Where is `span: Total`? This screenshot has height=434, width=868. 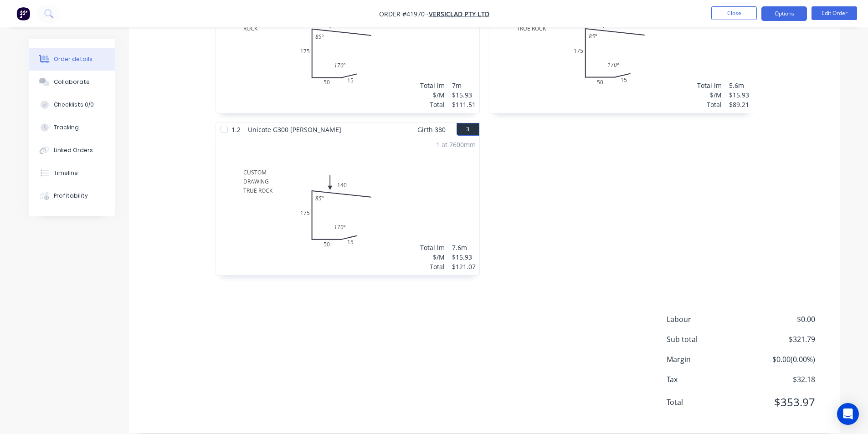 span: Total is located at coordinates (707, 401).